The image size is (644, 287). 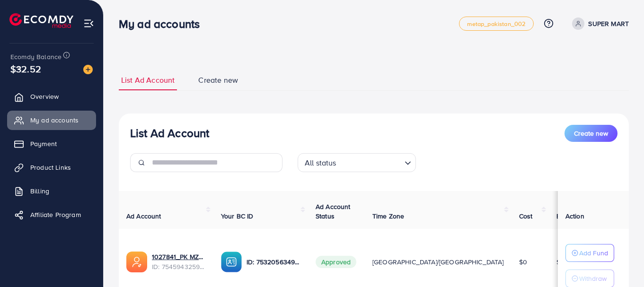 What do you see at coordinates (137, 262) in the screenshot?
I see `img: ic-ads-acc.e4c84228.svg` at bounding box center [137, 262].